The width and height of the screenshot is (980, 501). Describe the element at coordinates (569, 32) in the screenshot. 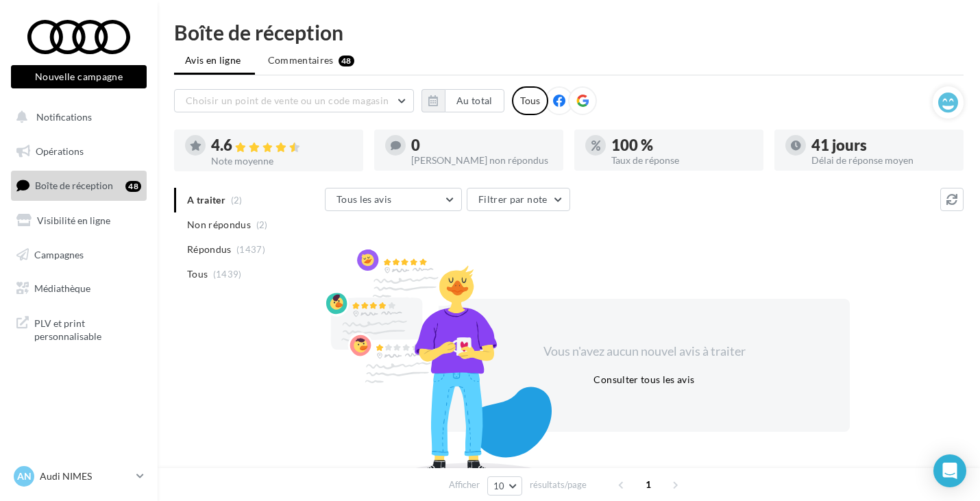

I see `div: Boîte de réception` at that location.